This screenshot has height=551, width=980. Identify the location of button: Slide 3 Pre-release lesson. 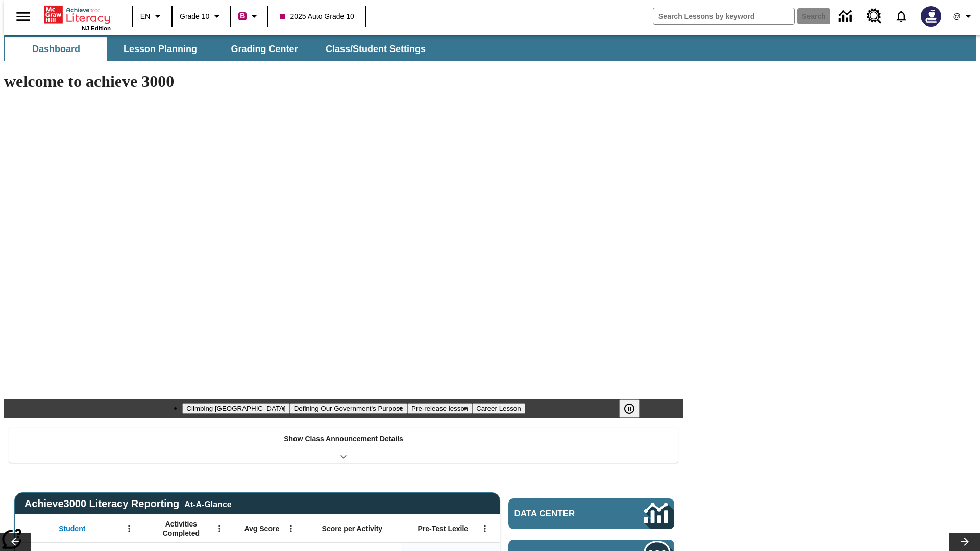
(440, 409).